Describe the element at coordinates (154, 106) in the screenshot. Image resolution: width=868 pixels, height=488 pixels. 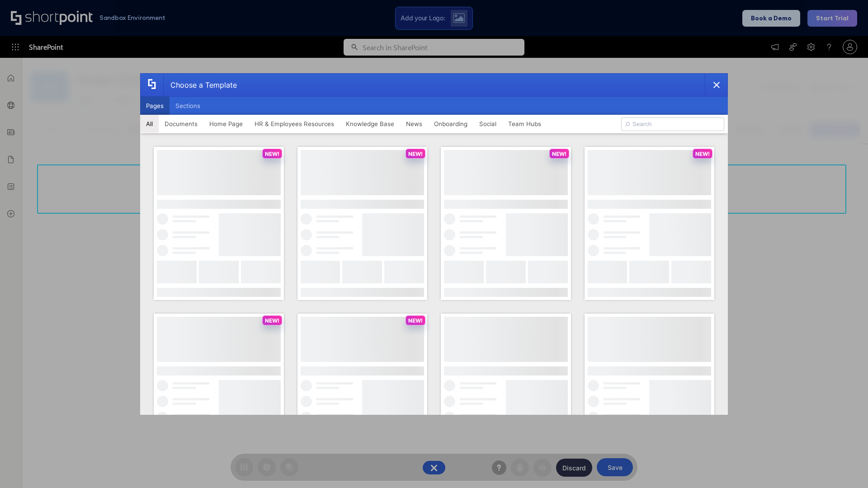
I see `button: Pages` at that location.